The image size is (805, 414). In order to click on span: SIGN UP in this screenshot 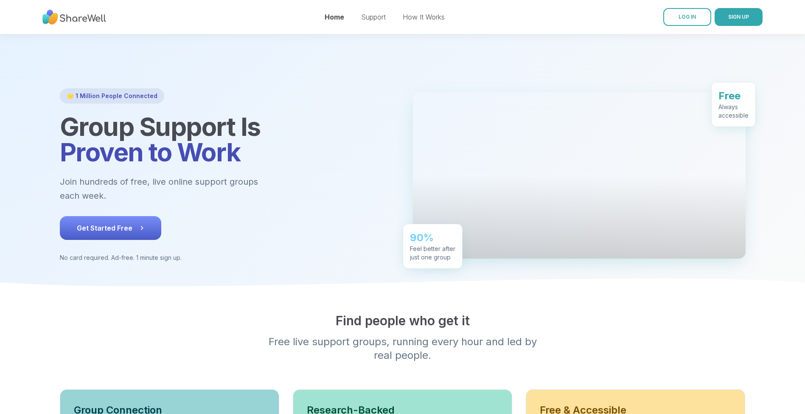, I will do `click(738, 17)`.